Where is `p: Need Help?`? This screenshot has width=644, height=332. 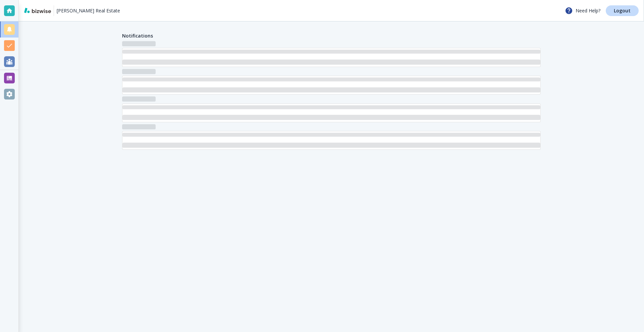 p: Need Help? is located at coordinates (583, 11).